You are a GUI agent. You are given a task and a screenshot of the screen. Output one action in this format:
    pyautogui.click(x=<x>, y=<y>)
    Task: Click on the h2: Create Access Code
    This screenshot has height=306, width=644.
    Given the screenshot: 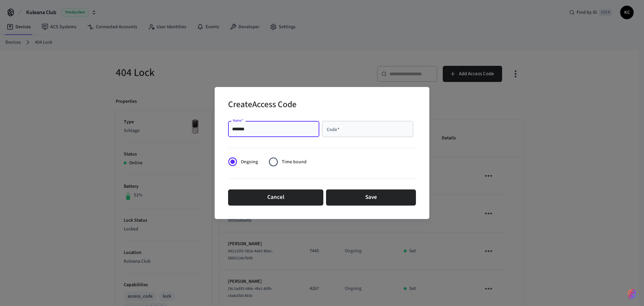 What is the action you would take?
    pyautogui.click(x=263, y=105)
    